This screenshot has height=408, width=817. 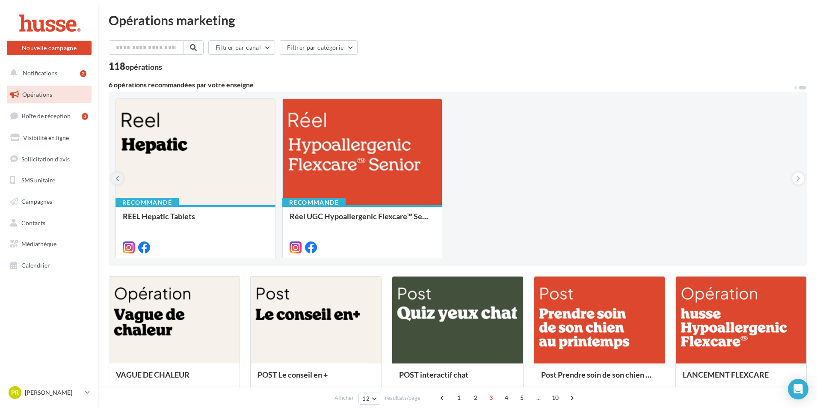 What do you see at coordinates (458, 20) in the screenshot?
I see `div: Opérations marketing` at bounding box center [458, 20].